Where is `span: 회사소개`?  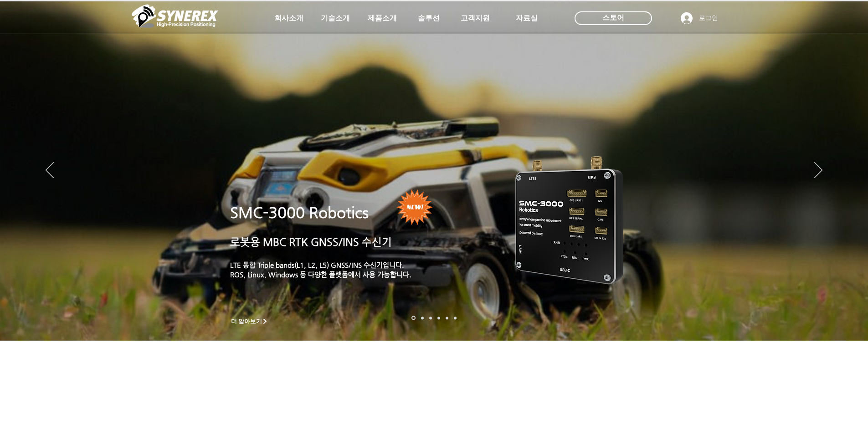 span: 회사소개 is located at coordinates (289, 19).